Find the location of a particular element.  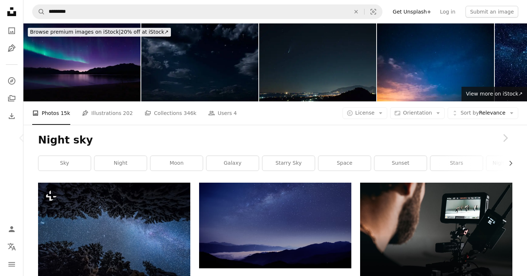

button: Sort byRelevance is located at coordinates (482, 113).